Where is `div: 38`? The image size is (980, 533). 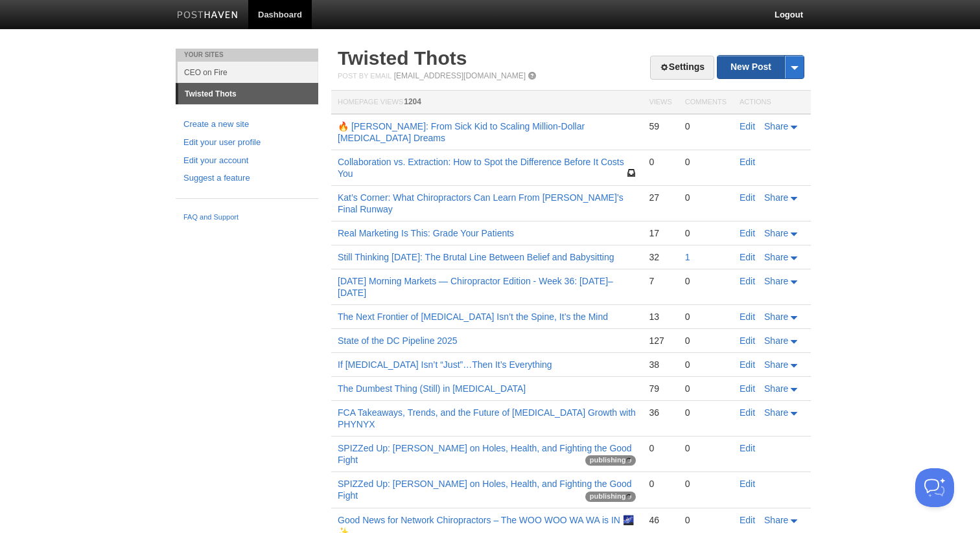 div: 38 is located at coordinates (659, 364).